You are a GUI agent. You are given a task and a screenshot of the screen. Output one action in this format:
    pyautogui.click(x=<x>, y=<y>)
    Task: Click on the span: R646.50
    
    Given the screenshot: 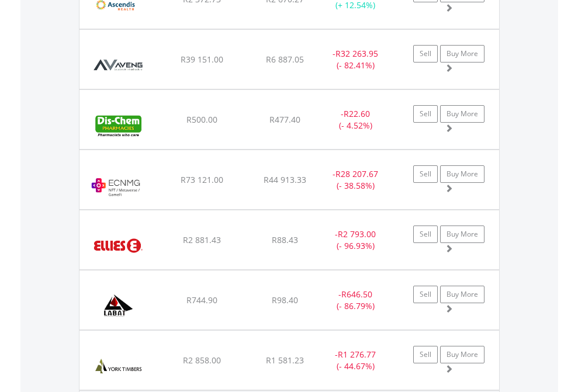 What is the action you would take?
    pyautogui.click(x=356, y=294)
    